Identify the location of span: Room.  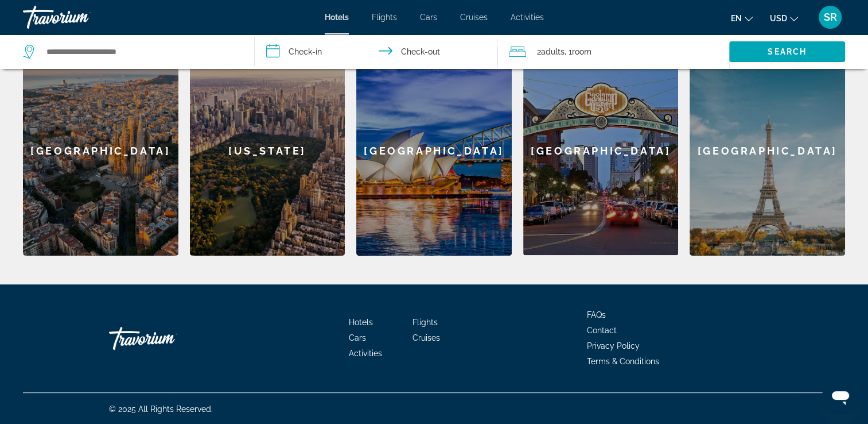
(581, 52).